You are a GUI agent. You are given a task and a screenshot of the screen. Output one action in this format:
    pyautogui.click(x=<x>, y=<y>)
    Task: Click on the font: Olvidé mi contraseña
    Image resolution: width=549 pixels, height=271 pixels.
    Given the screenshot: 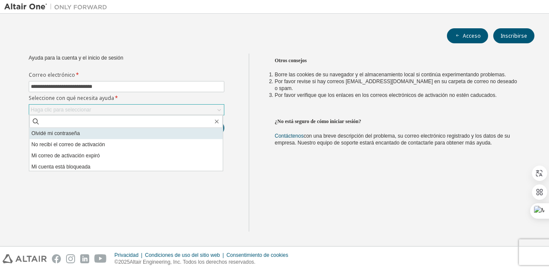 What is the action you would take?
    pyautogui.click(x=55, y=133)
    